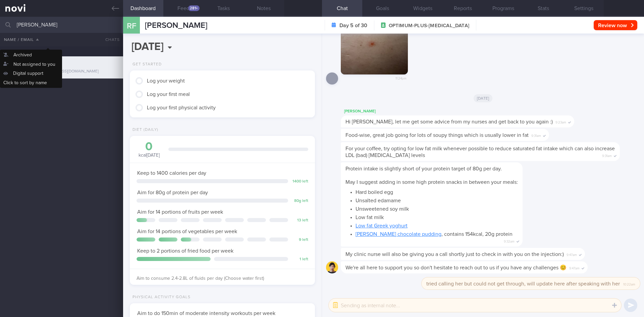 The image size is (644, 317). Describe the element at coordinates (381, 226) in the screenshot. I see `a: Low fat Greek yoghurt` at that location.